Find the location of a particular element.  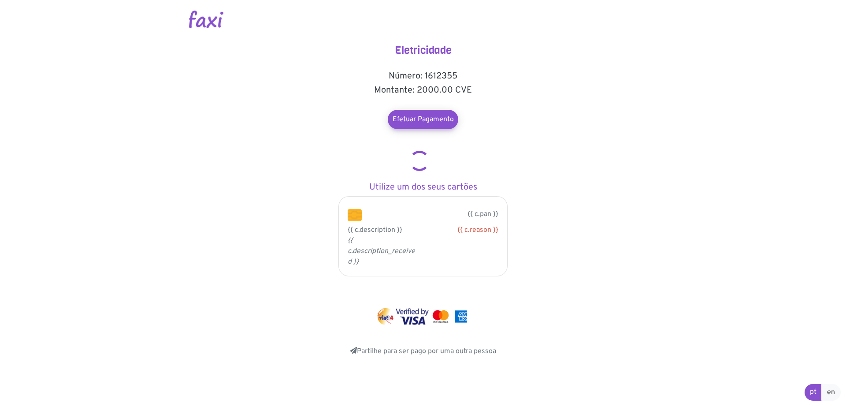

a: pt is located at coordinates (813, 392).